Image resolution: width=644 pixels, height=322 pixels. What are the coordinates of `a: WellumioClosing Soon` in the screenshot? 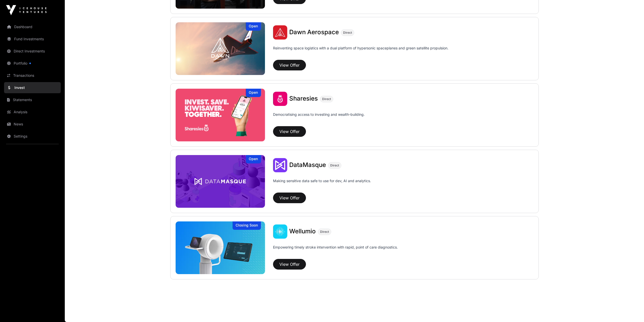 It's located at (221, 248).